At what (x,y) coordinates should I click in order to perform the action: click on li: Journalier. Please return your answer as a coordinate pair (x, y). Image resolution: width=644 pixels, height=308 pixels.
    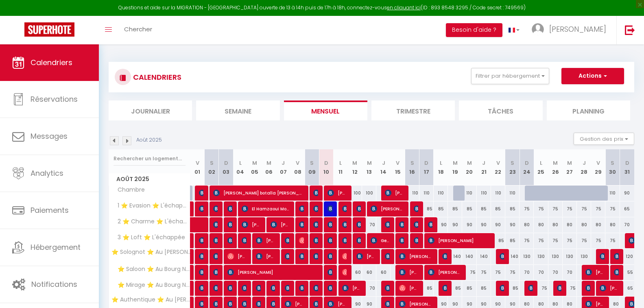
    Looking at the image, I should click on (150, 110).